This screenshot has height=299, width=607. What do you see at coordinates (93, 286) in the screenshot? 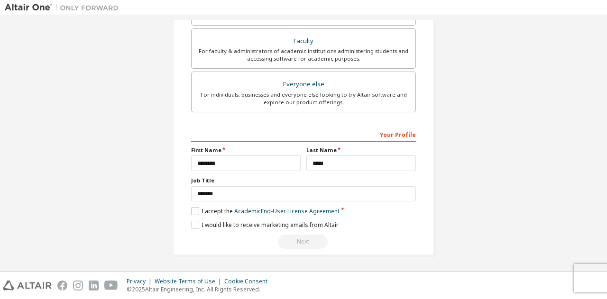
I see `img: linkedin.svg` at bounding box center [93, 286].